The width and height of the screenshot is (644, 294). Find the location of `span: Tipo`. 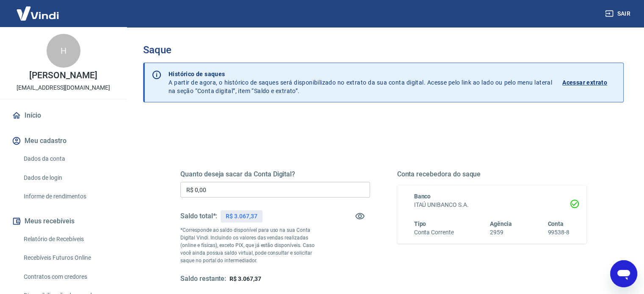

span: Tipo is located at coordinates (420, 224).